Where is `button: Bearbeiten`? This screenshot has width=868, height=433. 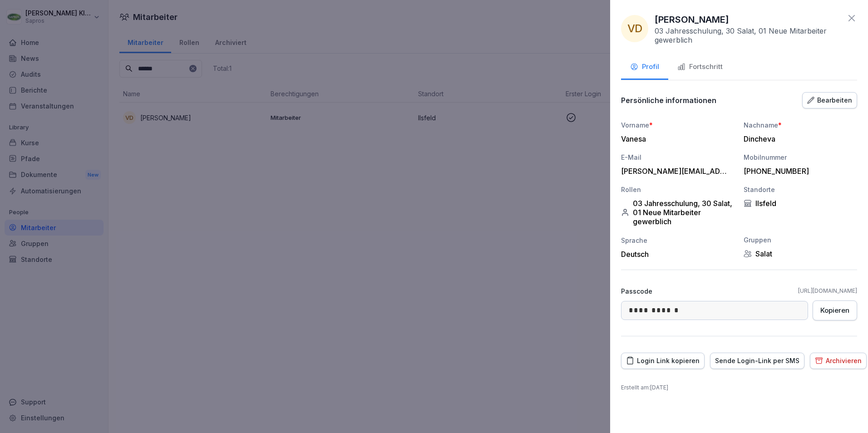
button: Bearbeiten is located at coordinates (830, 100).